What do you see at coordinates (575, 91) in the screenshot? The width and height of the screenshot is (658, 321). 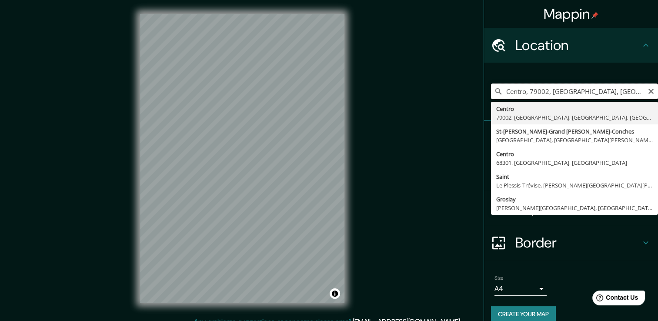 I see `input: Pick your city or area` at bounding box center [575, 91].